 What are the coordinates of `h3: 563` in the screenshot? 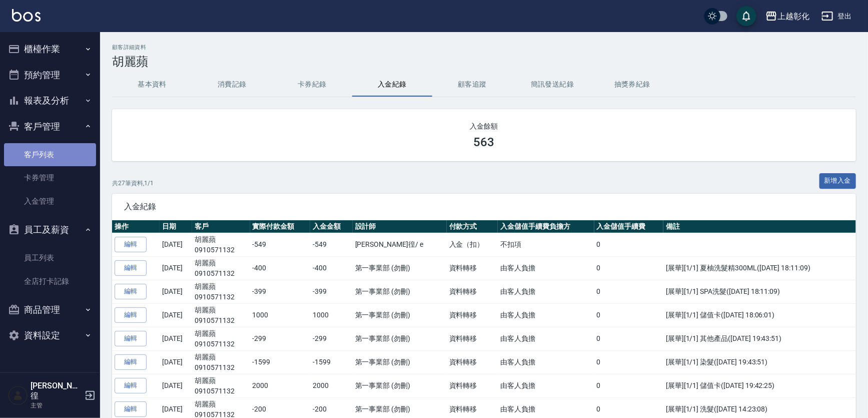 It's located at (484, 142).